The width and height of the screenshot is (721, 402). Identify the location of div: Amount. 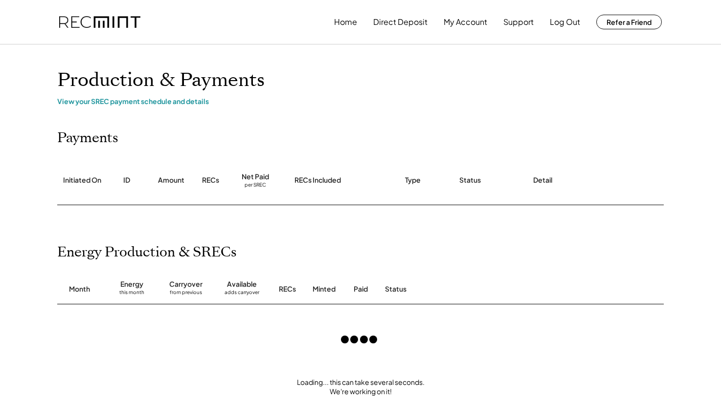
(171, 180).